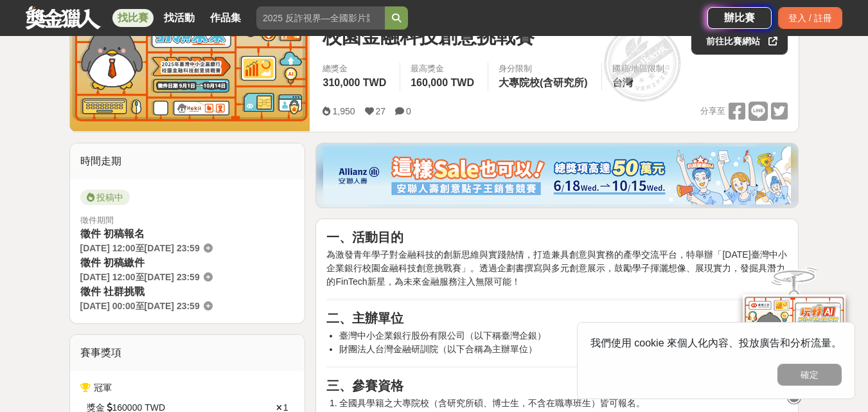  Describe the element at coordinates (355, 68) in the screenshot. I see `span: 總獎金` at that location.